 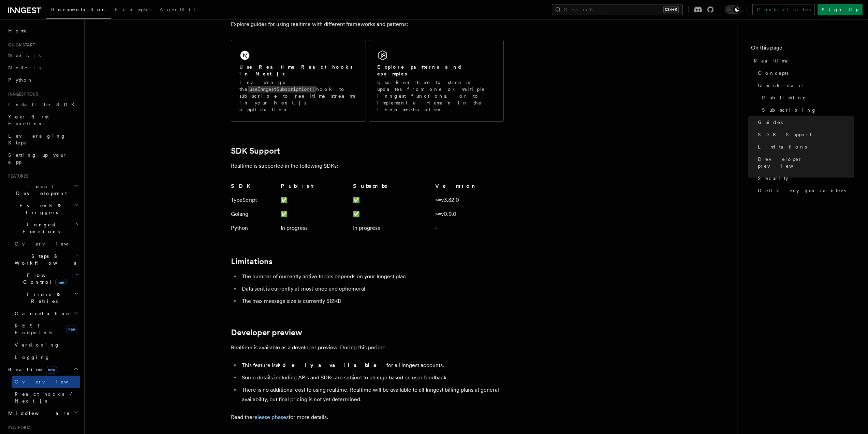 What do you see at coordinates (43, 104) in the screenshot?
I see `a: Install the SDK` at bounding box center [43, 104].